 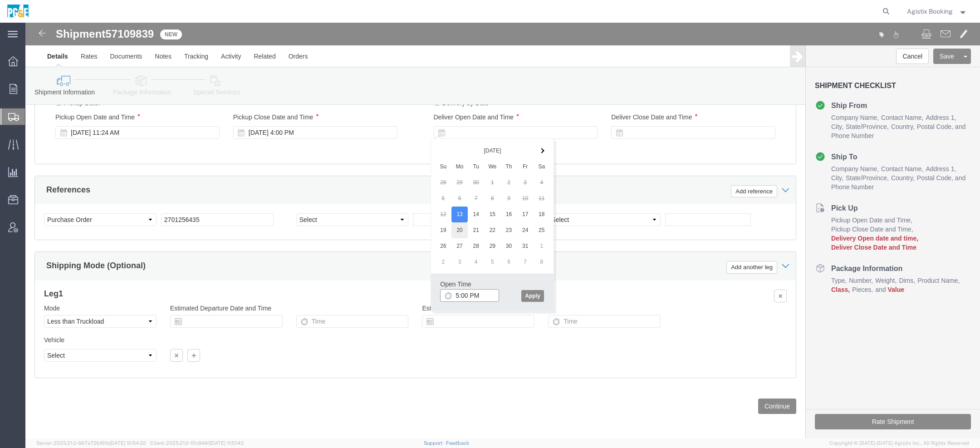 I want to click on a: Feedback, so click(x=458, y=443).